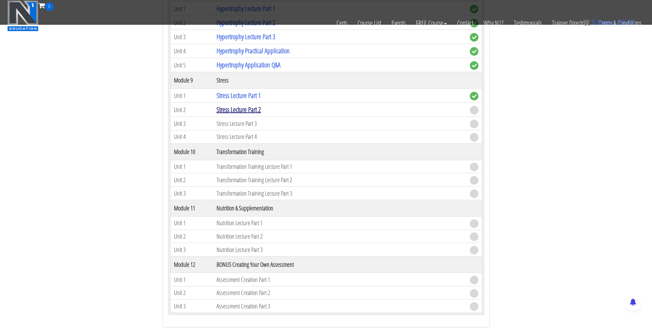  I want to click on td: Nutrition Lecture Part 1, so click(340, 223).